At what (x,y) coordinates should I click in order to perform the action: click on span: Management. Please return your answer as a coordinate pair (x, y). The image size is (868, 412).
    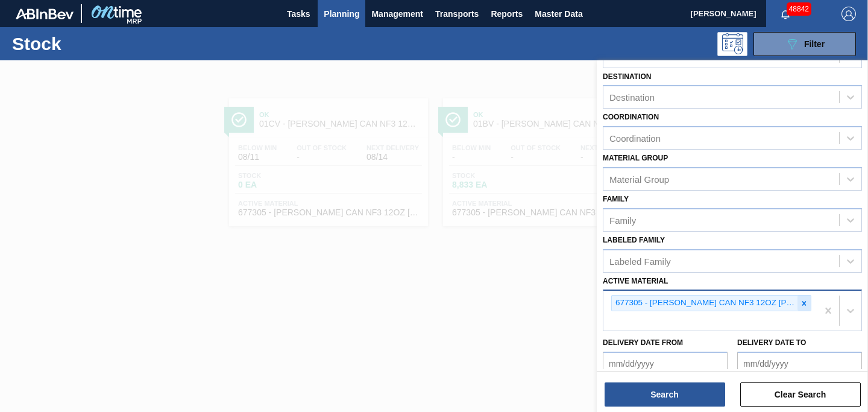
    Looking at the image, I should click on (397, 14).